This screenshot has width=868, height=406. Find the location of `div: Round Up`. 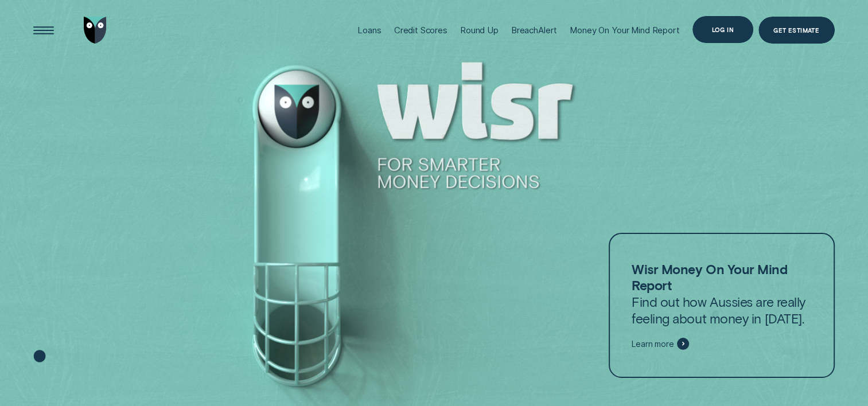

div: Round Up is located at coordinates (479, 30).